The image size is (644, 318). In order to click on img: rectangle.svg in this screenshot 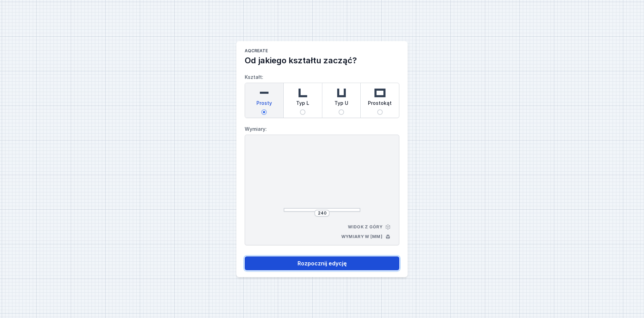, I will do `click(380, 93)`.